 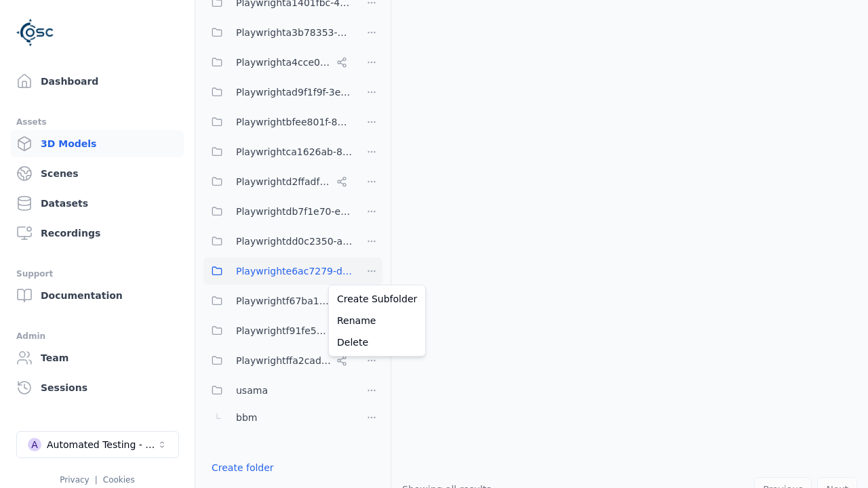 What do you see at coordinates (377, 320) in the screenshot?
I see `div: Rename` at bounding box center [377, 320].